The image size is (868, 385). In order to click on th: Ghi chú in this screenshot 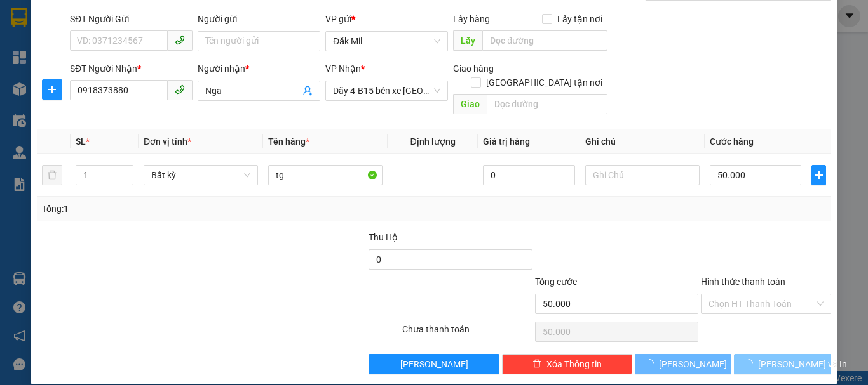, I will do `click(642, 142)`.